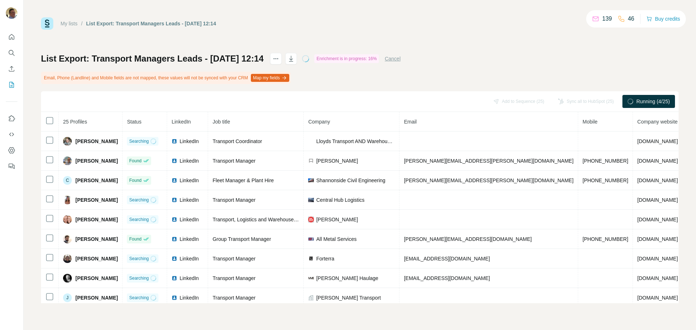 The height and width of the screenshot is (330, 696). What do you see at coordinates (67, 298) in the screenshot?
I see `div: J` at bounding box center [67, 298].